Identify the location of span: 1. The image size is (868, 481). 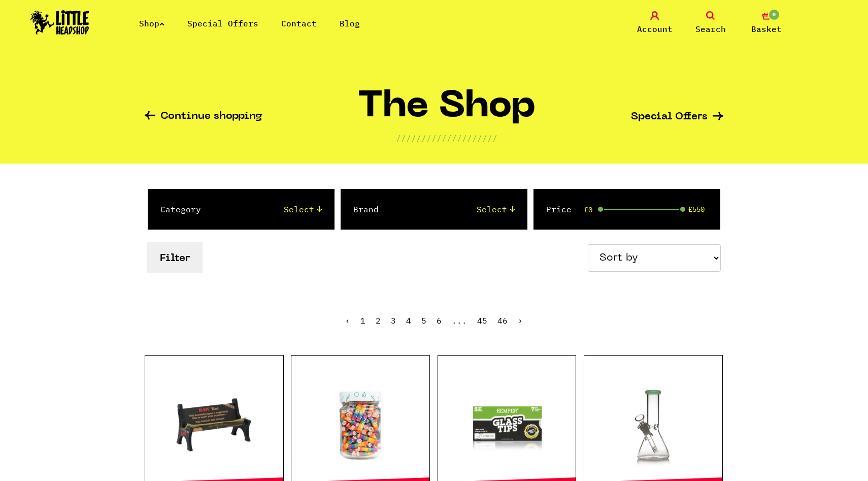
(363, 320).